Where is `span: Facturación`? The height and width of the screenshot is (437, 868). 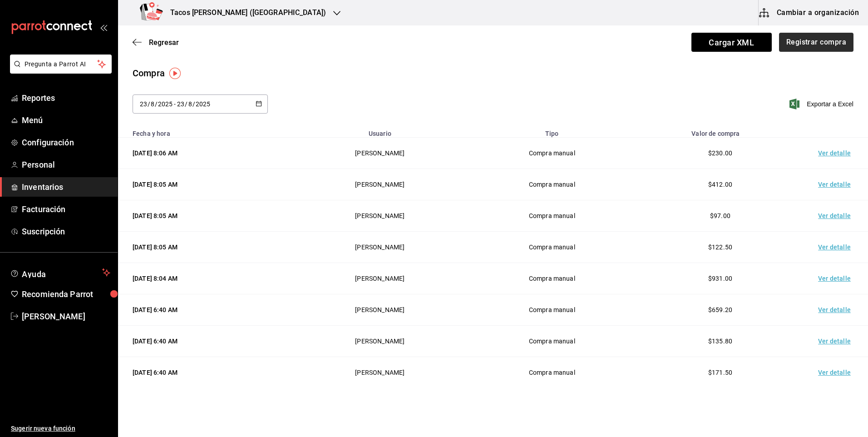 span: Facturación is located at coordinates (66, 209).